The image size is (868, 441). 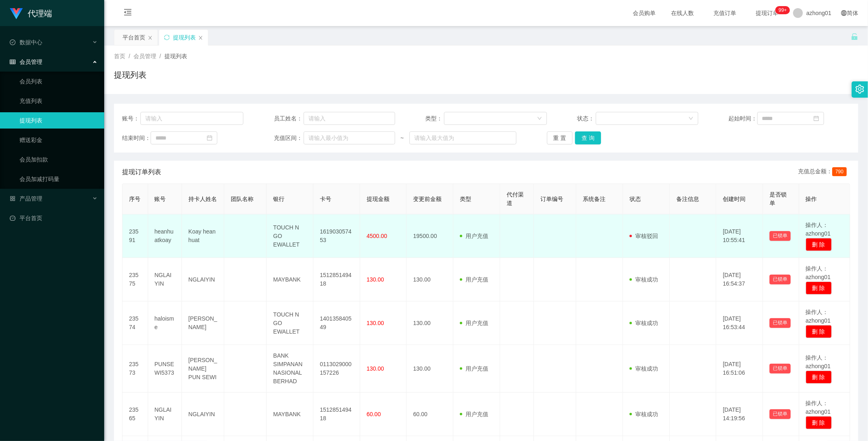 I want to click on a: 充值列表, so click(x=58, y=101).